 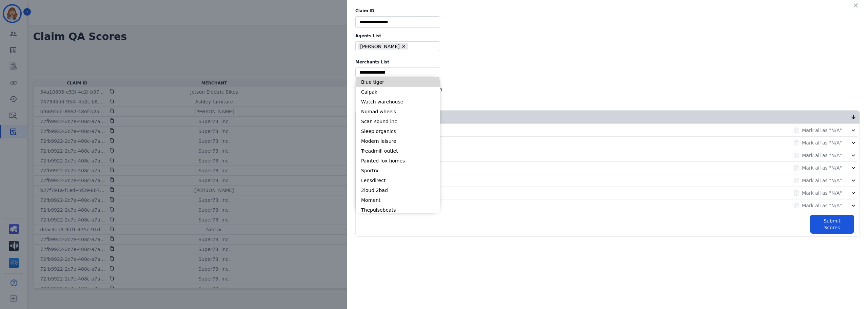 What do you see at coordinates (398, 121) in the screenshot?
I see `li: Scan sound inc` at bounding box center [398, 121].